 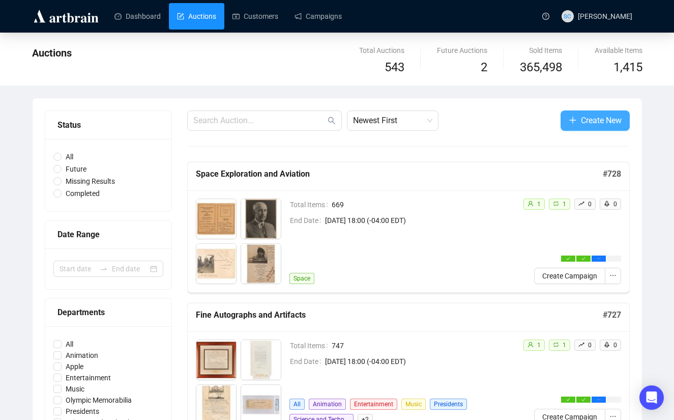 What do you see at coordinates (74, 366) in the screenshot?
I see `span: Apple` at bounding box center [74, 366].